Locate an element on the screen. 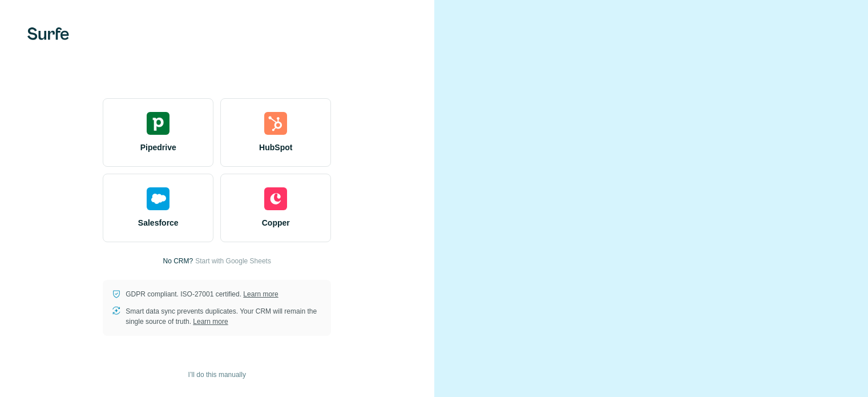 This screenshot has height=397, width=868. button: Start with Google Sheets is located at coordinates (233, 261).